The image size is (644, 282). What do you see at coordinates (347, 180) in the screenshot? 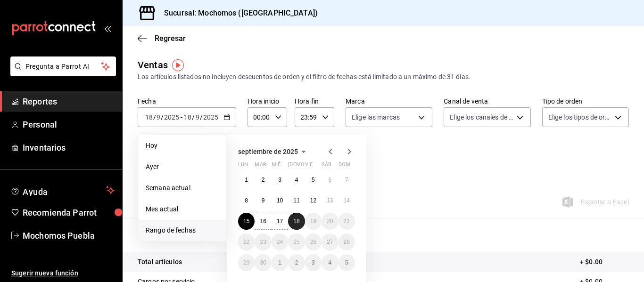
I see `abbr: 7 de septiembre de 2025` at bounding box center [347, 180].